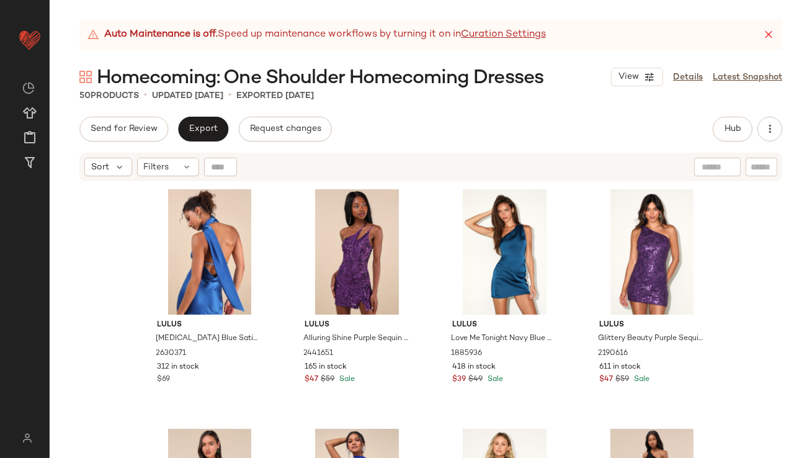 This screenshot has height=458, width=812. What do you see at coordinates (123, 129) in the screenshot?
I see `span: Send for Review` at bounding box center [123, 129].